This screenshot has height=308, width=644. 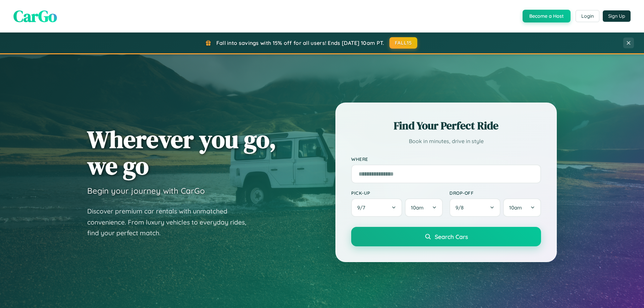 I want to click on button: Search Cars, so click(x=446, y=237).